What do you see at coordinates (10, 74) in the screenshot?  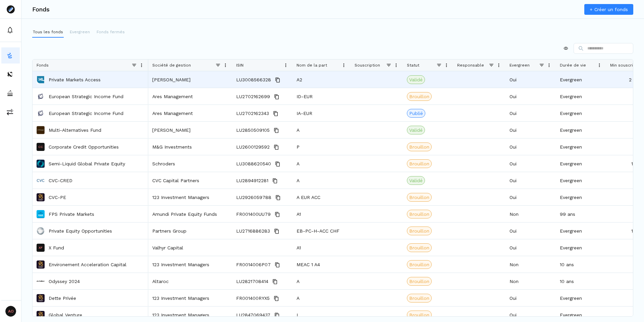 I see `img: distributors` at bounding box center [10, 74].